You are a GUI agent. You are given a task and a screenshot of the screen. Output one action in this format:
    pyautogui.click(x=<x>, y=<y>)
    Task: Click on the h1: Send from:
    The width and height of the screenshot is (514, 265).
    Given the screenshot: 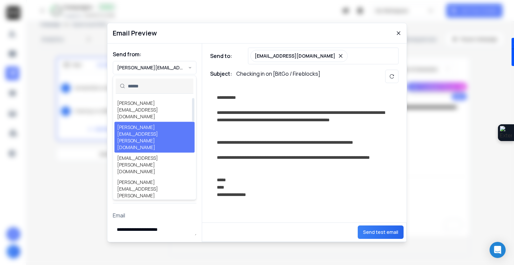 What is the action you would take?
    pyautogui.click(x=155, y=54)
    